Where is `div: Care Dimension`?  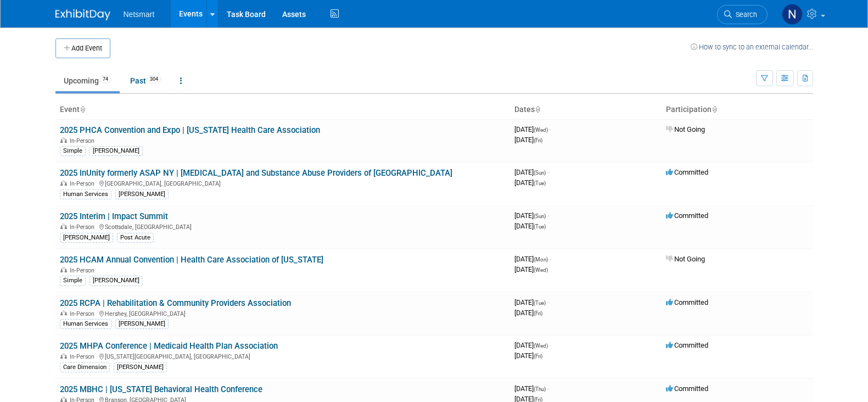 div: Care Dimension is located at coordinates (85, 367).